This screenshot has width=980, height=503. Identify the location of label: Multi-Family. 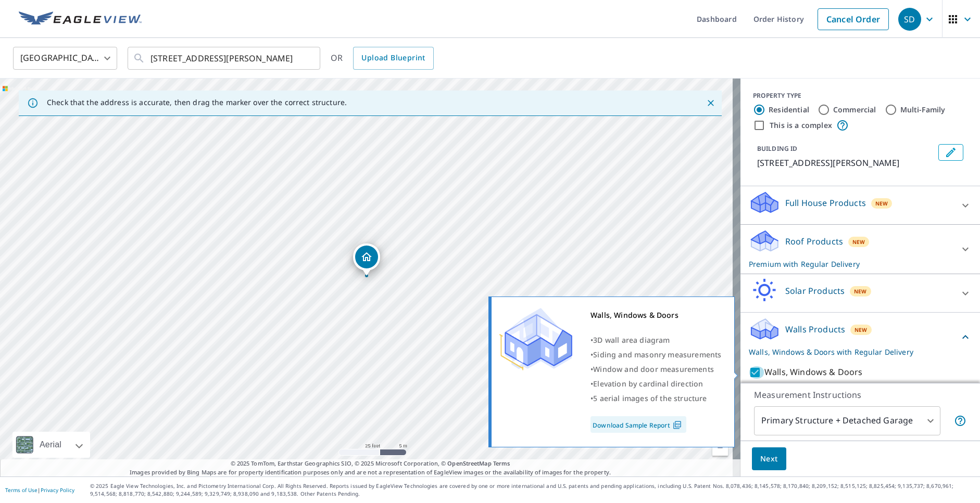
(922, 110).